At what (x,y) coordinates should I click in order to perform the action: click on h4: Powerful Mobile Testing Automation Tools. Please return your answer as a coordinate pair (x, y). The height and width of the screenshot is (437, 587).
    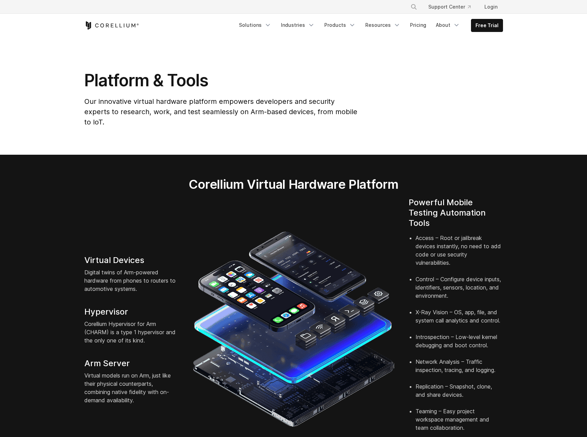
    Looking at the image, I should click on (456, 213).